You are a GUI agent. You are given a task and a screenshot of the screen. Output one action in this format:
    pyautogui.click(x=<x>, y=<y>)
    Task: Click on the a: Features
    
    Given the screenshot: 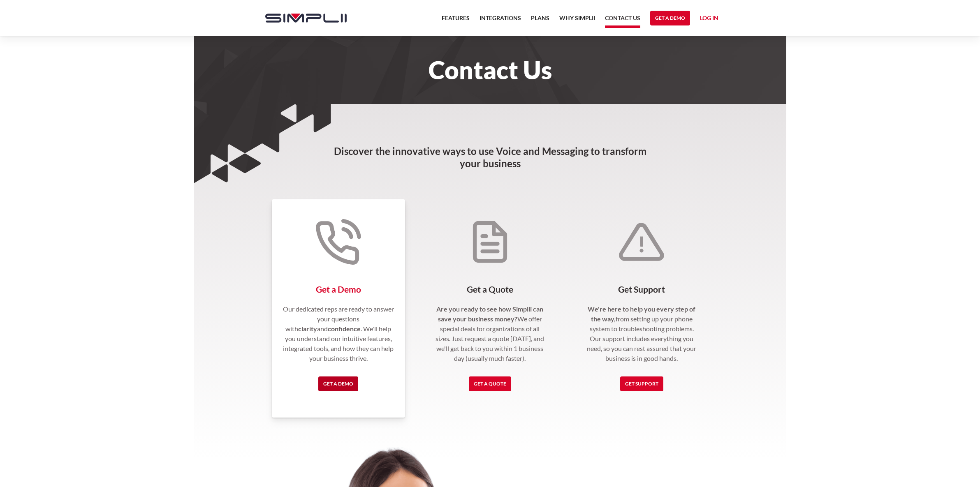 What is the action you would take?
    pyautogui.click(x=456, y=21)
    